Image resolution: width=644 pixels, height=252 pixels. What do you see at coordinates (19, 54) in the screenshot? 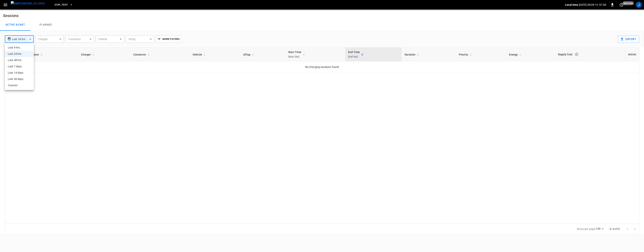
I see `li: Last 24 hrs` at bounding box center [19, 54].